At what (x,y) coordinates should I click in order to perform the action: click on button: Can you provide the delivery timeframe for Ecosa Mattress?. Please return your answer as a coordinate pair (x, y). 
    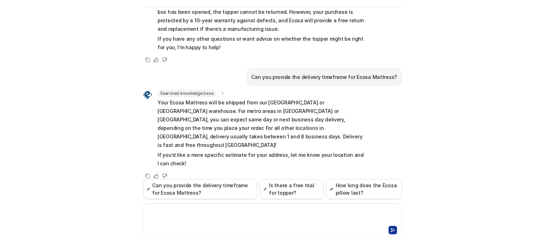
    Looking at the image, I should click on (200, 189).